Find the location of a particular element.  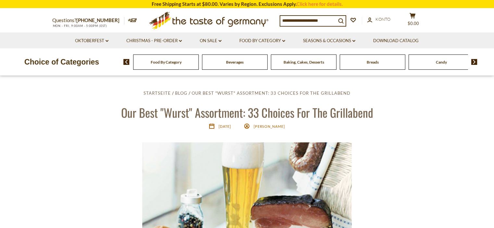

a: Our Best "Wurst" Assortment: 33 Choices For The Grillabend is located at coordinates (271, 93).